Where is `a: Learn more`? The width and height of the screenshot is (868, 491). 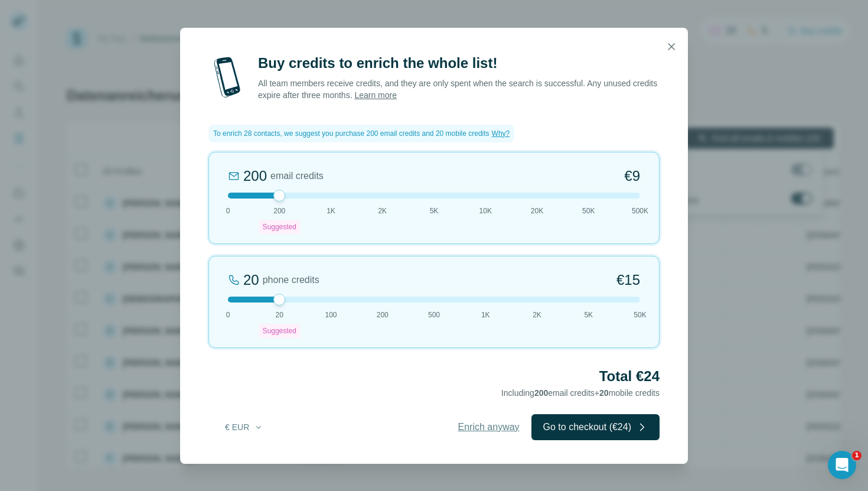
a: Learn more is located at coordinates (376, 95).